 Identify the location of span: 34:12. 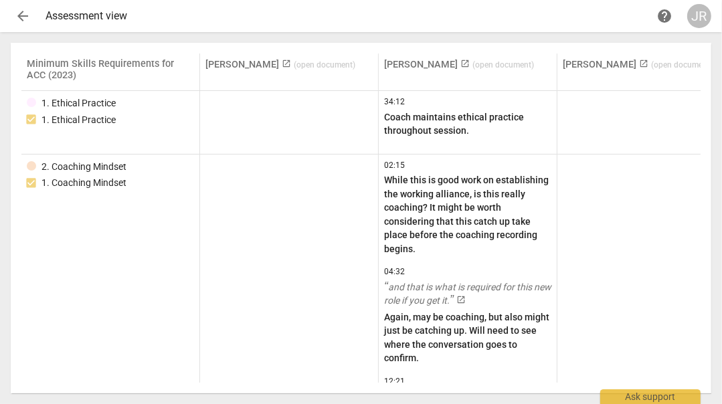
(468, 102).